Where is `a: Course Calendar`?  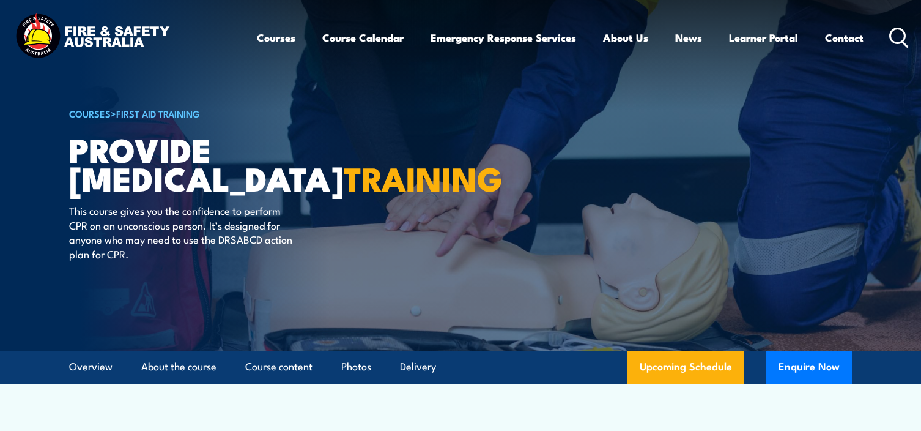 a: Course Calendar is located at coordinates (363, 37).